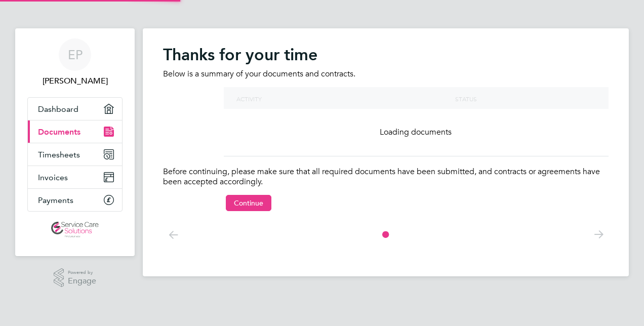 The height and width of the screenshot is (326, 644). I want to click on span: Documents, so click(59, 132).